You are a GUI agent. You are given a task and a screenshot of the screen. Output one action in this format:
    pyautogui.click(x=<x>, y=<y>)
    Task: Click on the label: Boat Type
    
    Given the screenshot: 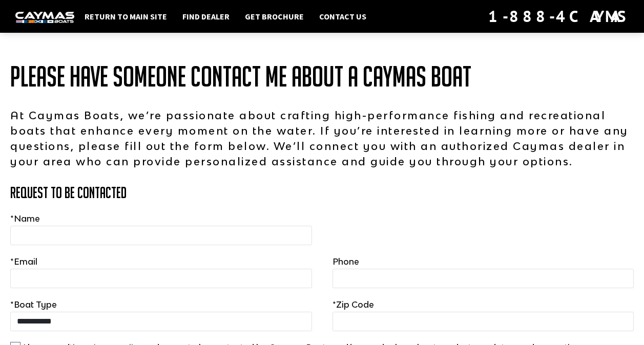 What is the action you would take?
    pyautogui.click(x=33, y=304)
    